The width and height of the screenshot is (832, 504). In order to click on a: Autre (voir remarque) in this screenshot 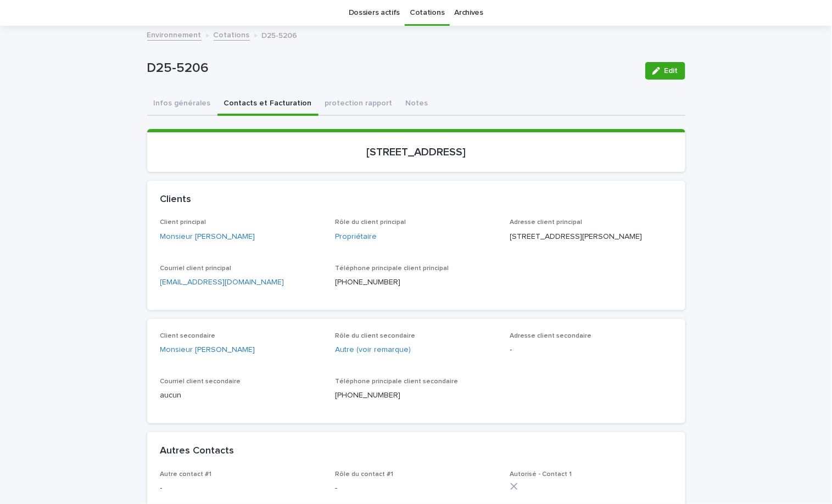, I will do `click(373, 350)`.